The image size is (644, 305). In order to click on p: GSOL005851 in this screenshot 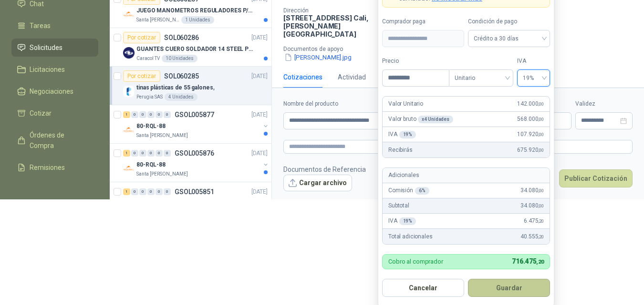, I will do `click(194, 192)`.